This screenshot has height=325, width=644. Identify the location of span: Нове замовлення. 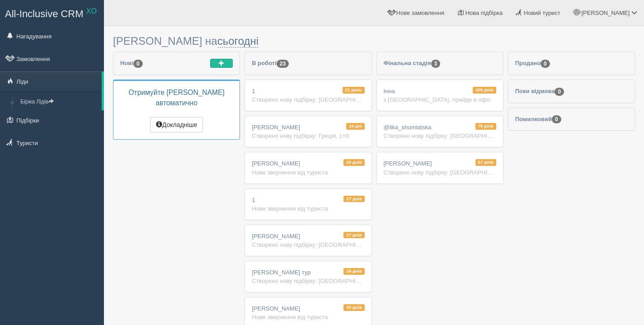
(420, 13).